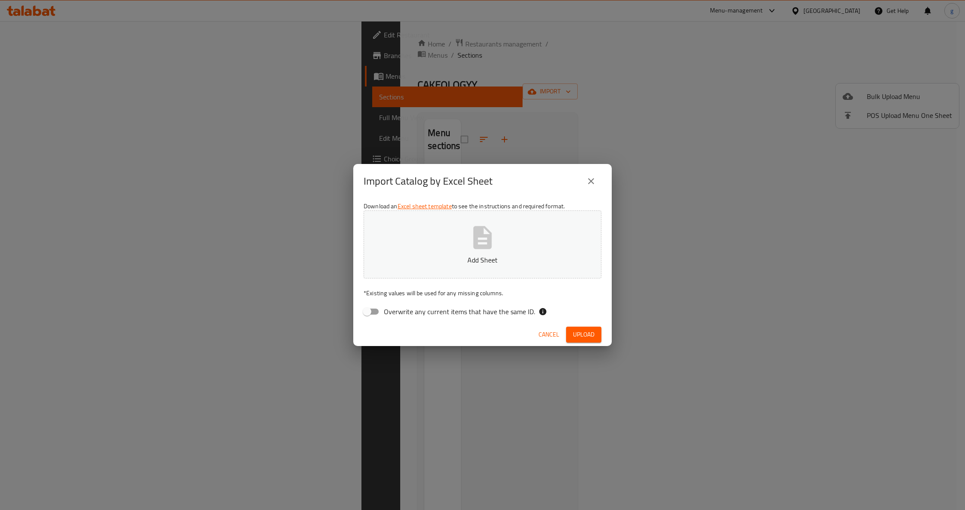  Describe the element at coordinates (482, 261) in the screenshot. I see `div: Download an to see the instructions and required format.` at that location.